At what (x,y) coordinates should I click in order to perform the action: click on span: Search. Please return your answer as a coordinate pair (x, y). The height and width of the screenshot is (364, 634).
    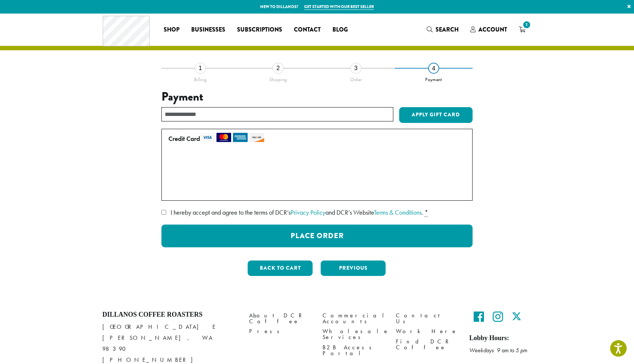
    Looking at the image, I should click on (447, 30).